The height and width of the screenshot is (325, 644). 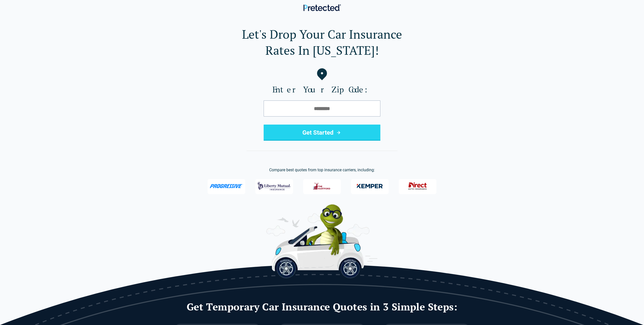 What do you see at coordinates (322, 186) in the screenshot?
I see `img: The Hartford` at bounding box center [322, 186].